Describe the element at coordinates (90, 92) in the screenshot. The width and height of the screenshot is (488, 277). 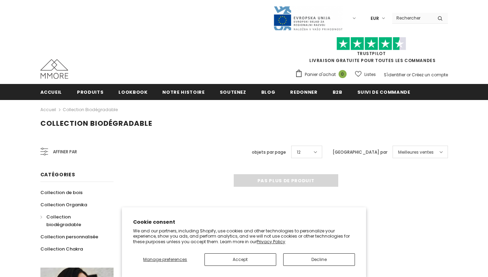
I see `span: Produits` at that location.